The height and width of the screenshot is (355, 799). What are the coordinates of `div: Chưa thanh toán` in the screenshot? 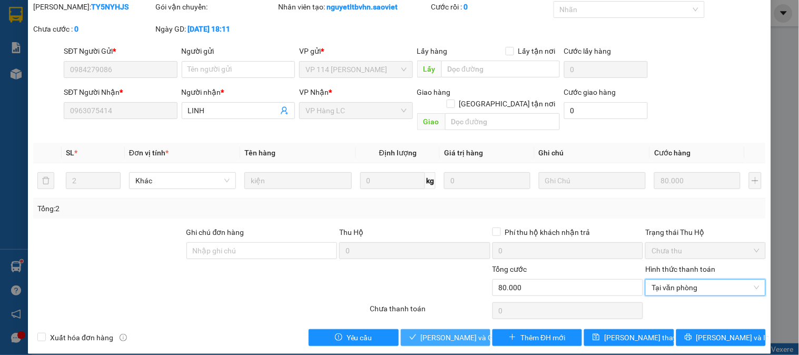 It's located at (430, 312).